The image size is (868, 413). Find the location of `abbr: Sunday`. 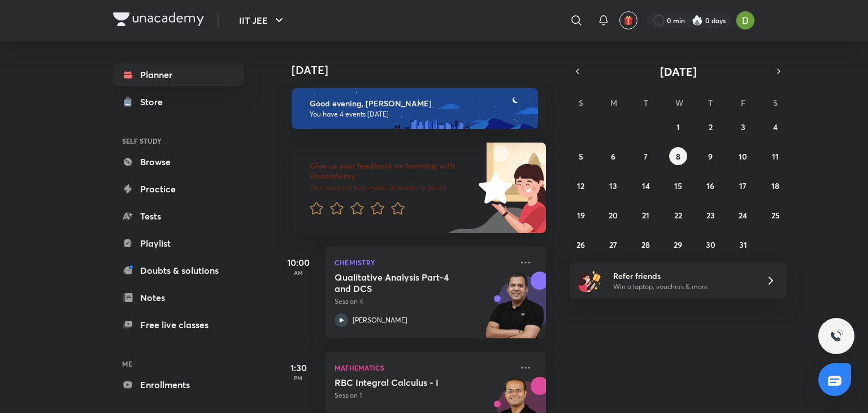

abbr: Sunday is located at coordinates (581, 102).